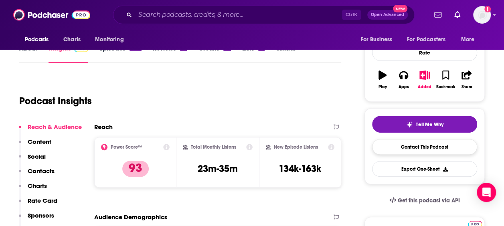  I want to click on button: Open AdvancedNew, so click(387, 15).